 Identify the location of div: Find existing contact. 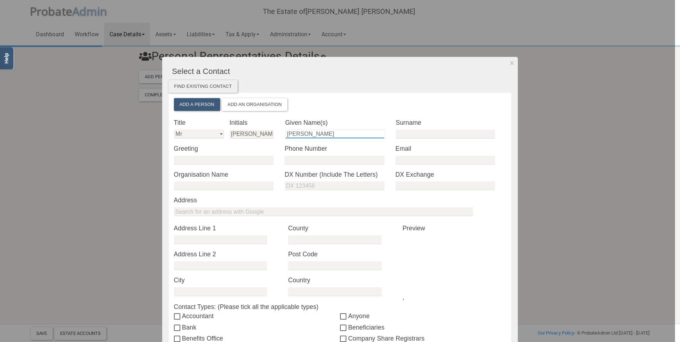
(203, 86).